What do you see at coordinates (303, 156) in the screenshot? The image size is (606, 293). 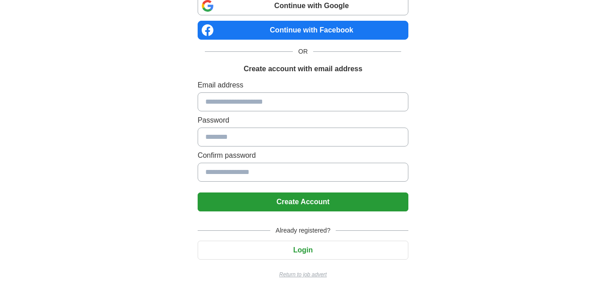 I see `label: Confirm password` at bounding box center [303, 156].